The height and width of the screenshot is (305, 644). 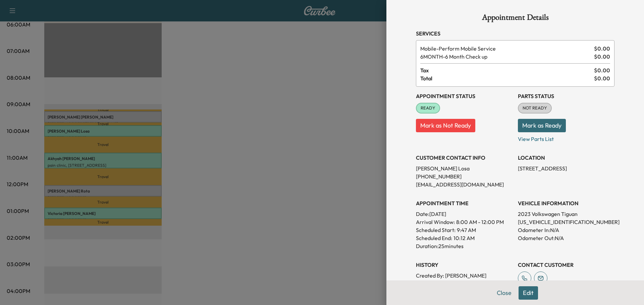 I want to click on p: 10:12 AM, so click(x=464, y=238).